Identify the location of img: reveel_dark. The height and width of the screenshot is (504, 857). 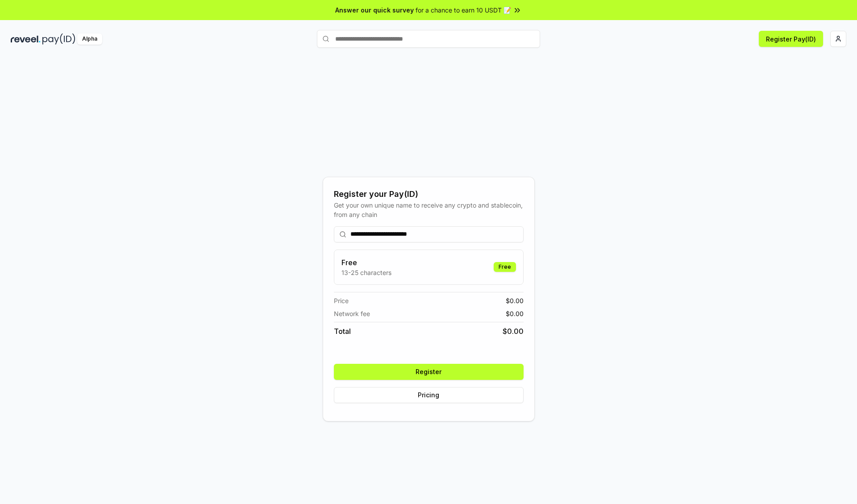
(26, 39).